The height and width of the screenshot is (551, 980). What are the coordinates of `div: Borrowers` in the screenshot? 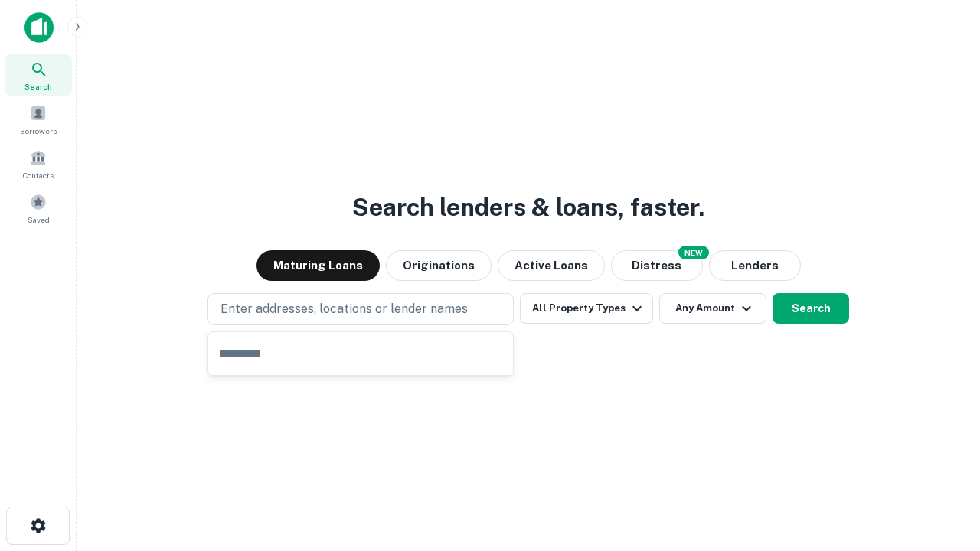 It's located at (38, 120).